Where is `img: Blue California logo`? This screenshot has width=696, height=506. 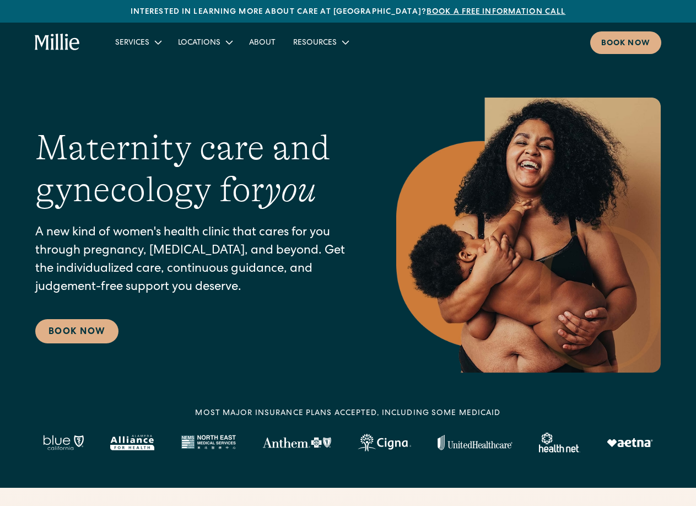 img: Blue California logo is located at coordinates (63, 443).